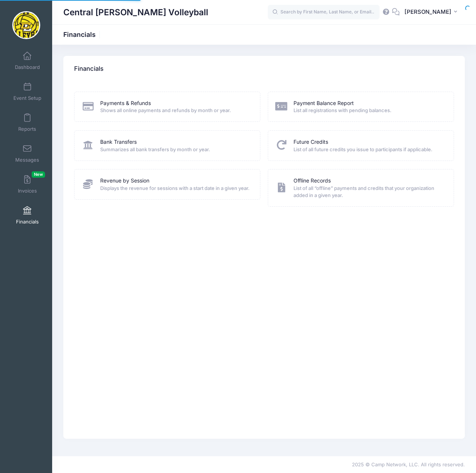 This screenshot has height=473, width=476. What do you see at coordinates (175, 150) in the screenshot?
I see `span: Summarizes all bank transfers by month or year.` at bounding box center [175, 150].